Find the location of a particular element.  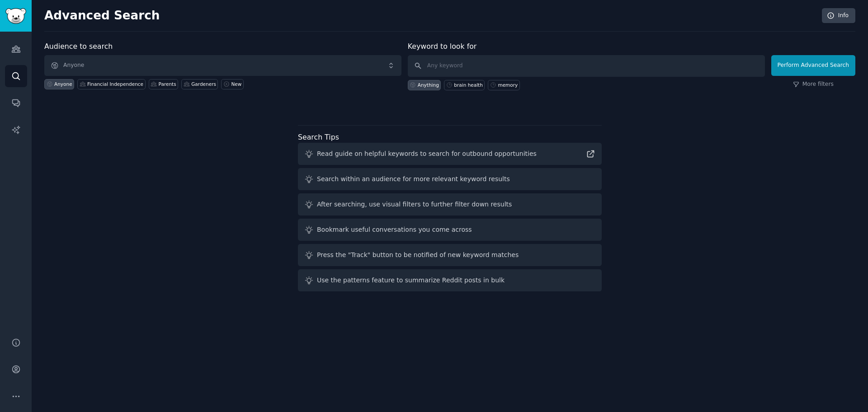

input: Any keyword is located at coordinates (586, 66).